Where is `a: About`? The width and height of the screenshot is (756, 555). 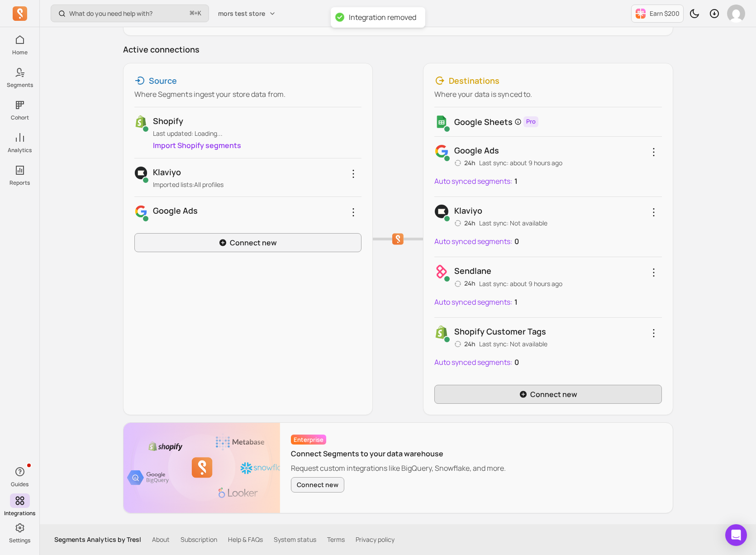 a: About is located at coordinates (161, 540).